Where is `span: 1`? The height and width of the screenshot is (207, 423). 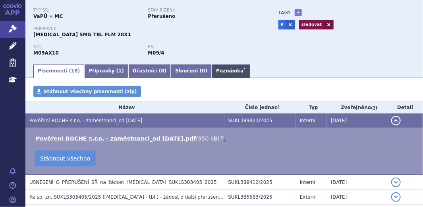
span: 1 is located at coordinates (120, 71).